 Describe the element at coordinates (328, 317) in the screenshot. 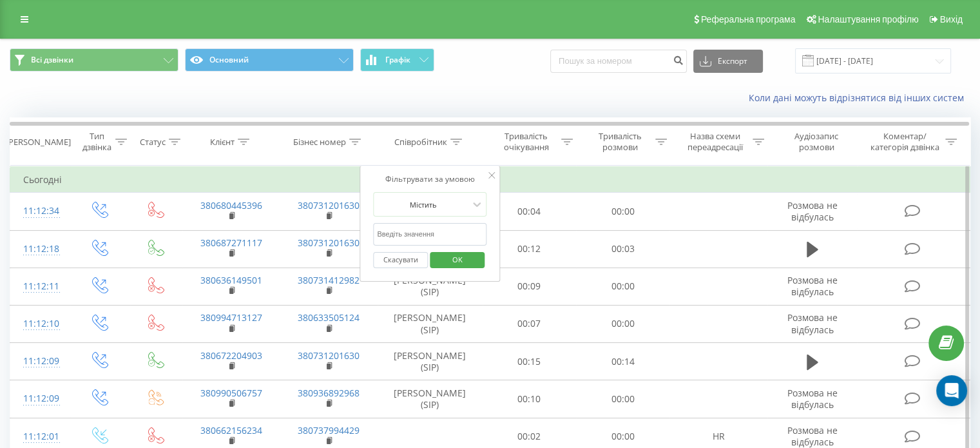

I see `a: 380633505124` at that location.